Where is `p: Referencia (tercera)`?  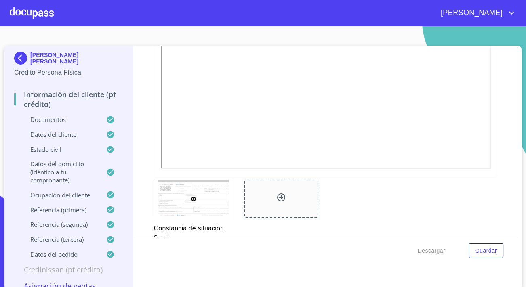
p: Referencia (tercera) is located at coordinates (60, 240).